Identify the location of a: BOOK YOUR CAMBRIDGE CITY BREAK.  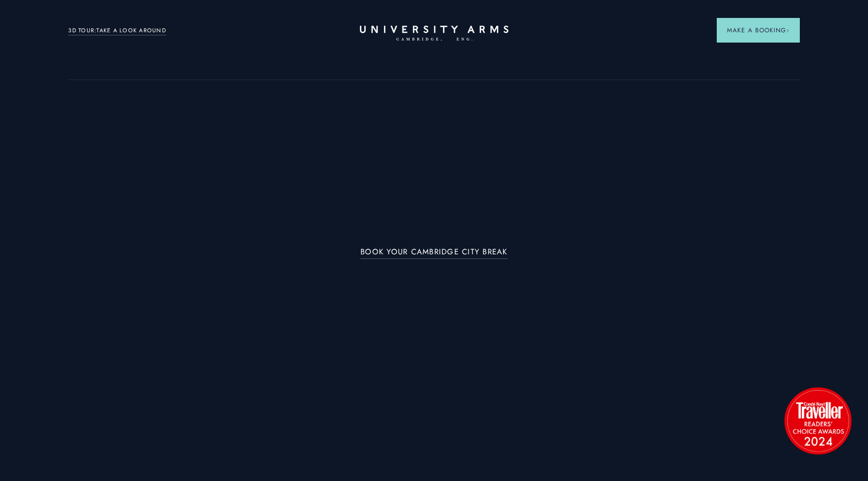
(434, 253).